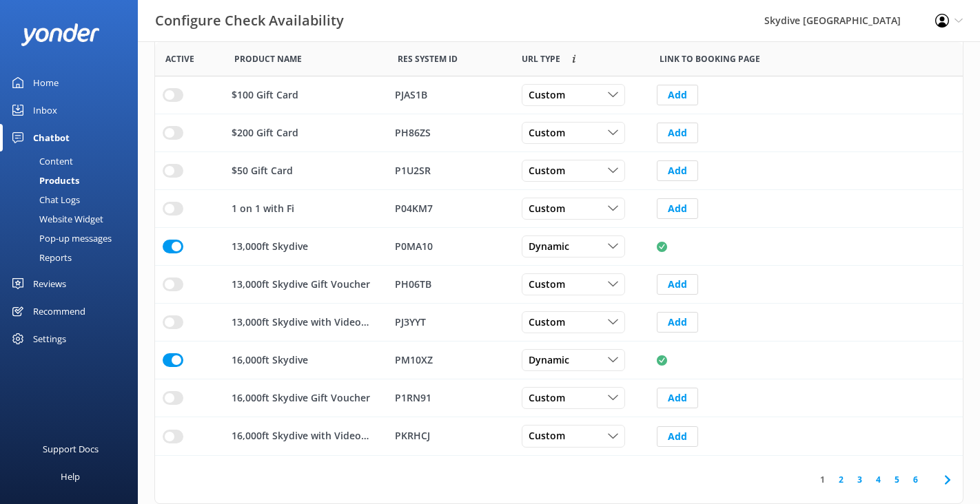 This screenshot has width=980, height=504. What do you see at coordinates (71, 449) in the screenshot?
I see `div: Support Docs` at bounding box center [71, 449].